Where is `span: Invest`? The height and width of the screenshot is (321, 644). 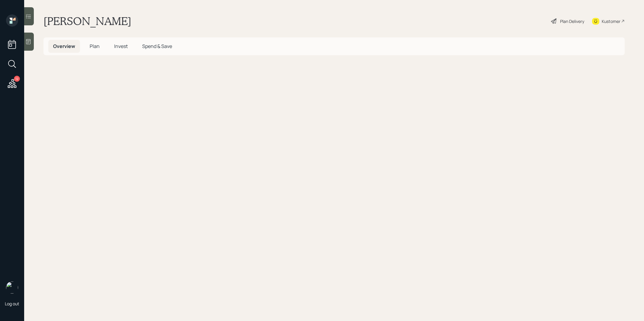 span: Invest is located at coordinates (121, 46).